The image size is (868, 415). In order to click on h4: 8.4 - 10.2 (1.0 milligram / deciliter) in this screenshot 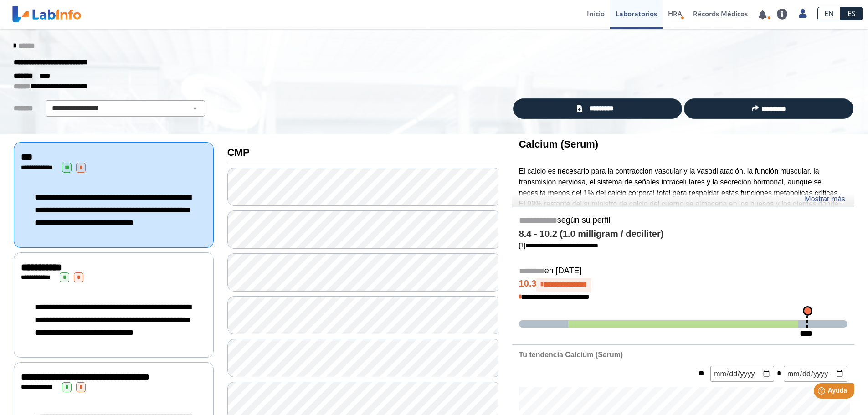, I will do `click(683, 234)`.